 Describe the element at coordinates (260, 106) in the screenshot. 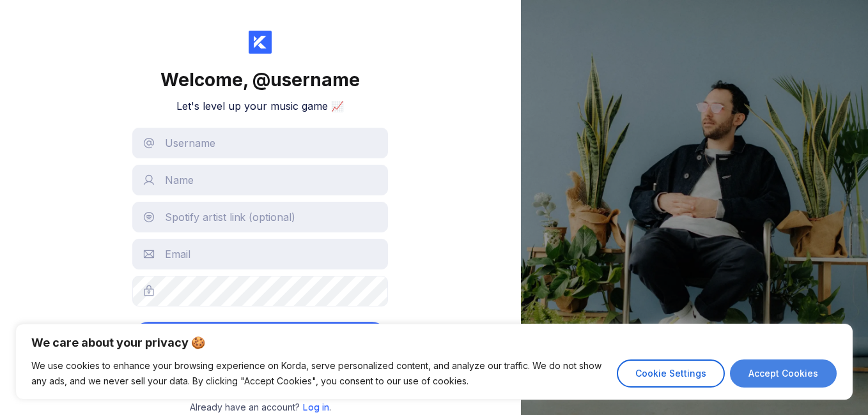

I see `h2: Let's level up your music game 📈` at that location.